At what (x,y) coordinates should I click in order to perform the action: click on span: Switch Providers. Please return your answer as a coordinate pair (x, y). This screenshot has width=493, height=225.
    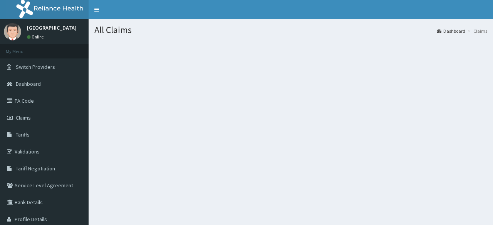
    Looking at the image, I should click on (35, 67).